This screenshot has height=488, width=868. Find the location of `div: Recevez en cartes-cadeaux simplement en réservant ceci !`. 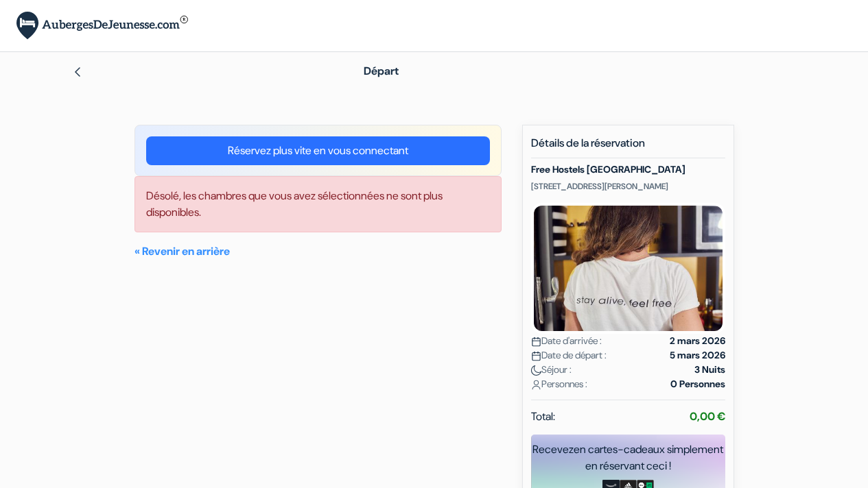

div: Recevez en cartes-cadeaux simplement en réservant ceci ! is located at coordinates (628, 457).